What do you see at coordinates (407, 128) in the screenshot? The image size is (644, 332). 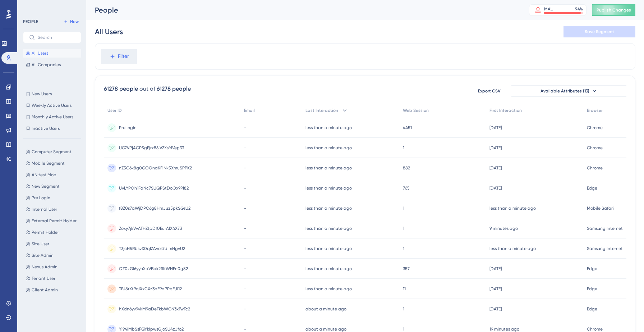 I see `span: 4451` at bounding box center [407, 128].